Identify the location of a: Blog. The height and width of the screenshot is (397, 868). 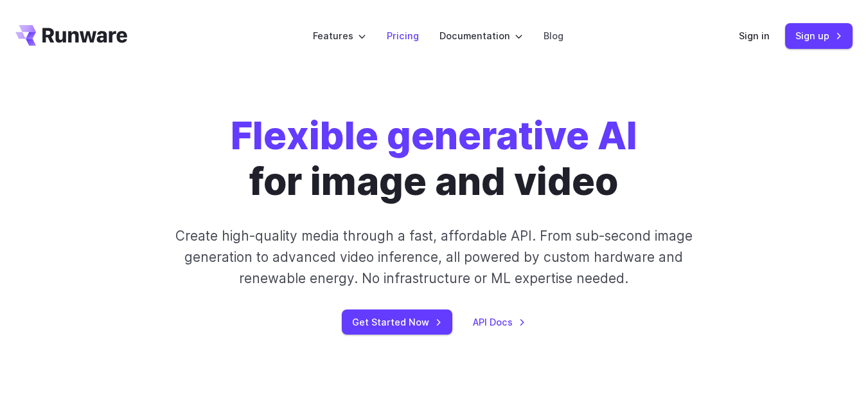
(553, 36).